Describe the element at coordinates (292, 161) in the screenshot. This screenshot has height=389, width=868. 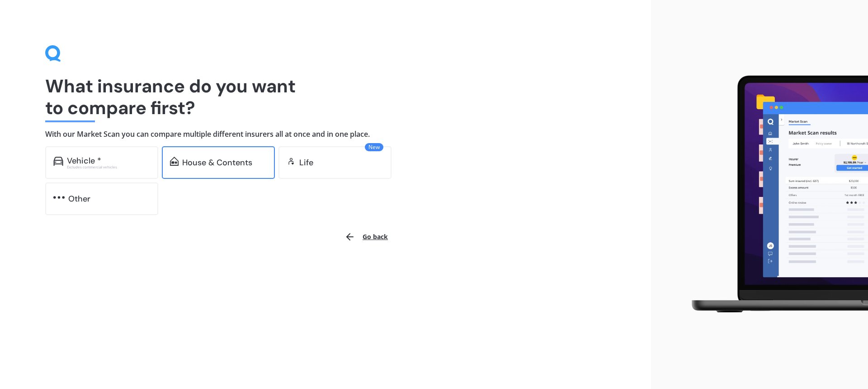
I see `img: life.f720d6a2d7cdcd3ad642.svg` at that location.